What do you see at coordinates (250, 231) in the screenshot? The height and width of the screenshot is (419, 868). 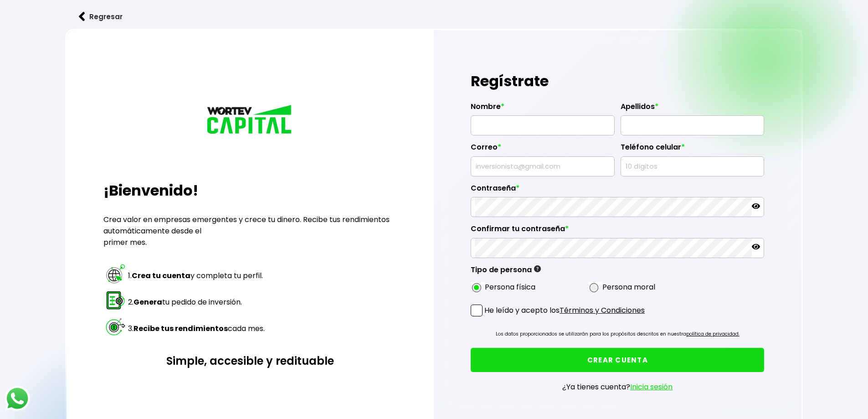 I see `p: Crea valor en empresas emergentes y crece tu dinero. Recibe tus rendimientos automáticamente desd...` at bounding box center [250, 231].